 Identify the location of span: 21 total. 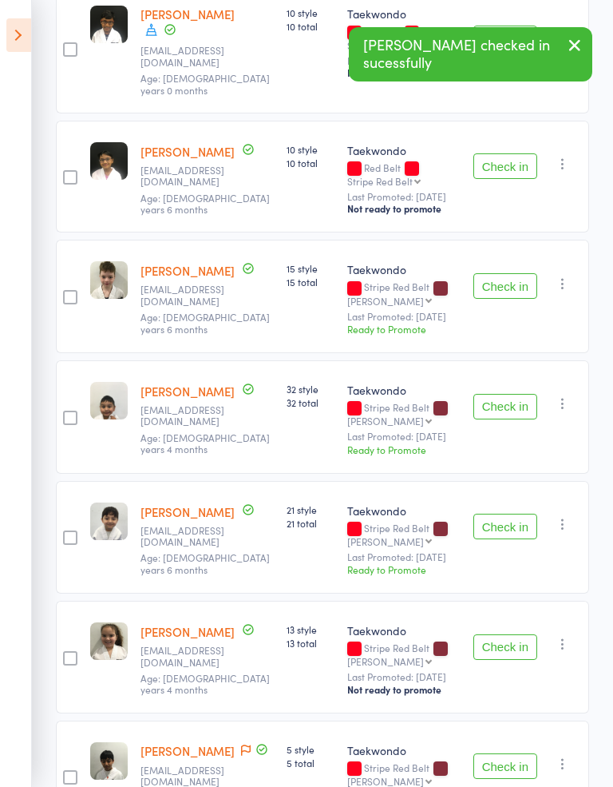
(311, 522).